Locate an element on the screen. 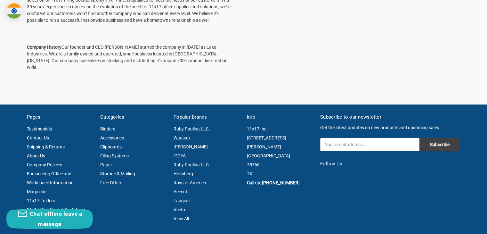  h5: Categories is located at coordinates (133, 117).